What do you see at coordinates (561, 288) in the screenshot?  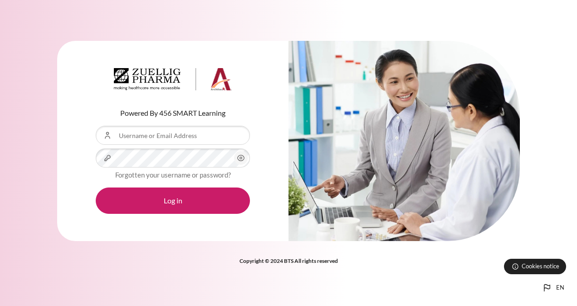 I see `span: en` at bounding box center [561, 288].